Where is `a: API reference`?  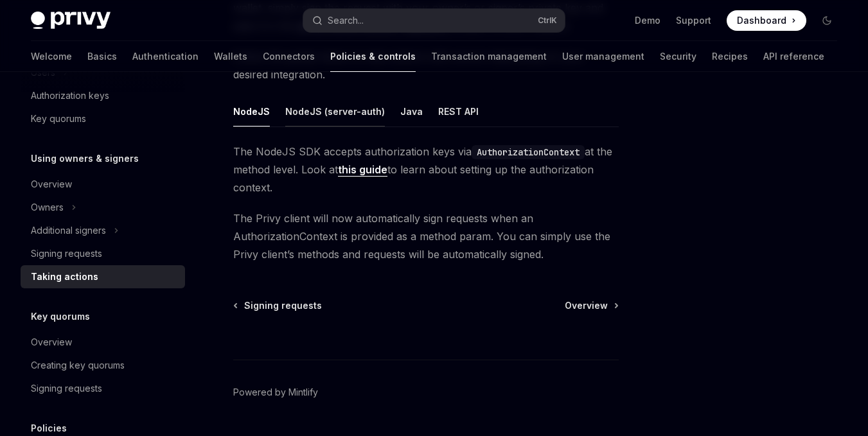
a: API reference is located at coordinates (794, 56).